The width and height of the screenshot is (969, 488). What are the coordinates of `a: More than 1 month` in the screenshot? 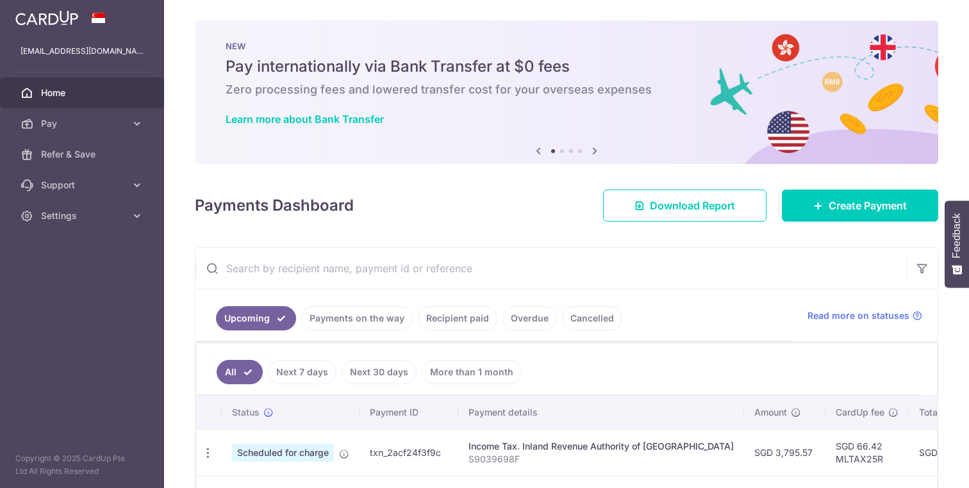 It's located at (472, 372).